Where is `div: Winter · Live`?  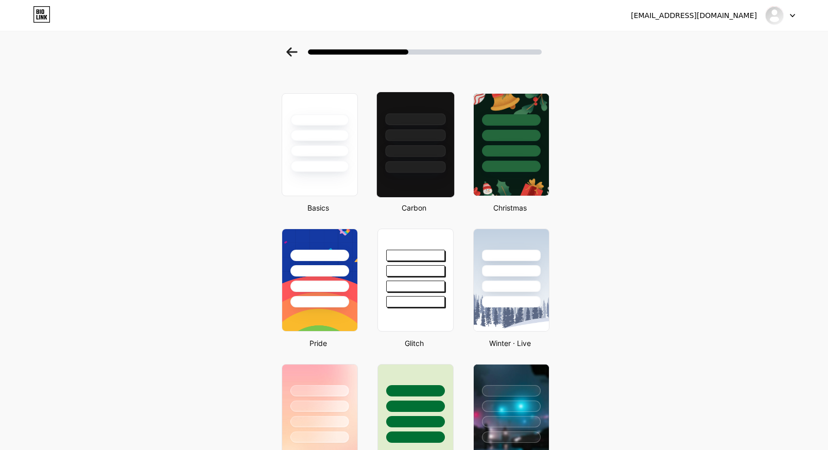
div: Winter · Live is located at coordinates (510, 343).